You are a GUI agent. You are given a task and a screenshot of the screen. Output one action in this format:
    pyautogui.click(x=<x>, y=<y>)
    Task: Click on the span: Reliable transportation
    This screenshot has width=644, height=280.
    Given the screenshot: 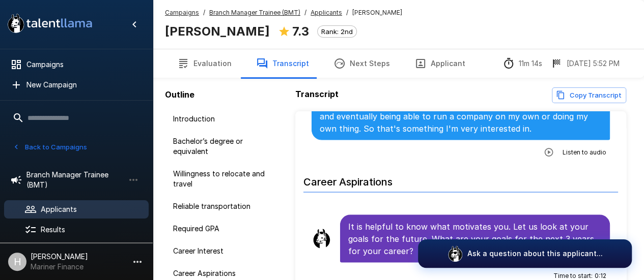 What is the action you would take?
    pyautogui.click(x=224, y=206)
    